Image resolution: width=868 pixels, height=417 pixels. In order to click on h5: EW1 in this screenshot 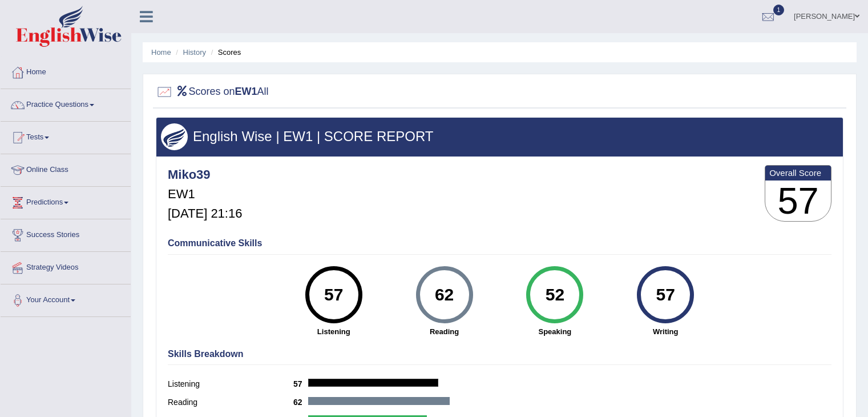, I will do `click(205, 194)`.